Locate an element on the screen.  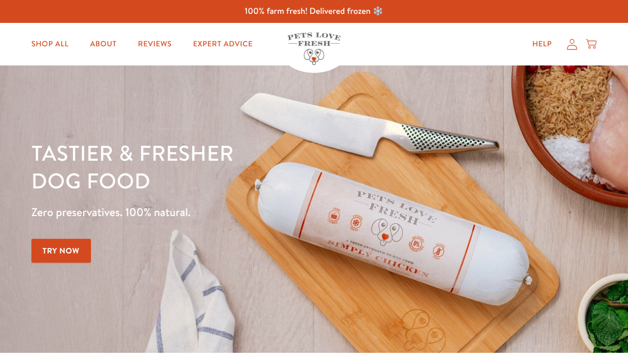
a: Reviews is located at coordinates (154, 44).